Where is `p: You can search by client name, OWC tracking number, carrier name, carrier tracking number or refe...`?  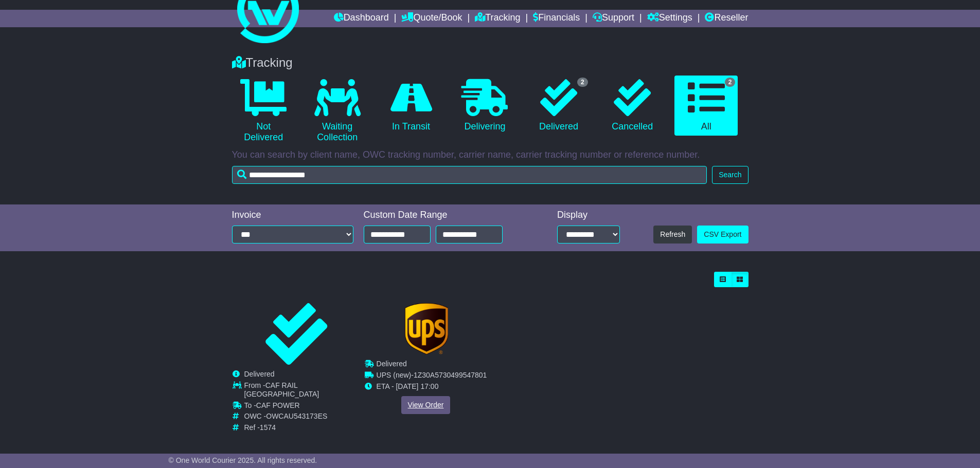
p: You can search by client name, OWC tracking number, carrier name, carrier tracking number or refe... is located at coordinates (490, 156).